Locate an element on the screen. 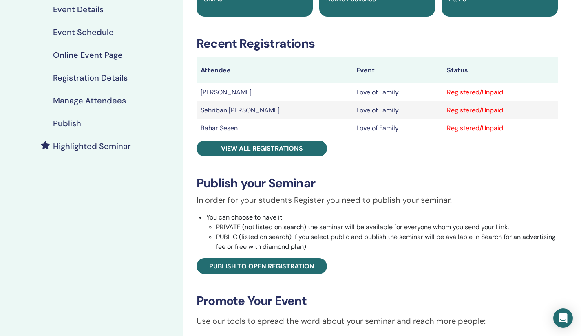 This screenshot has width=581, height=336. th: Status is located at coordinates (500, 70).